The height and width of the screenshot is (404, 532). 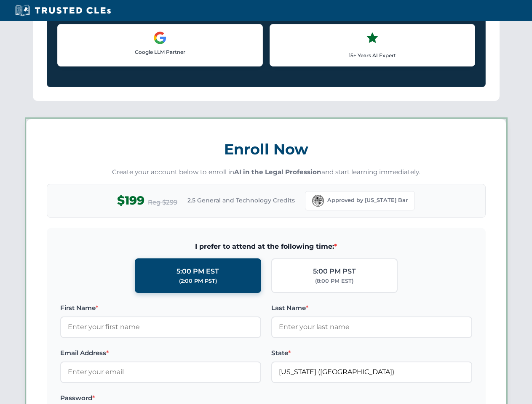 What do you see at coordinates (160, 38) in the screenshot?
I see `img: Google` at bounding box center [160, 38].